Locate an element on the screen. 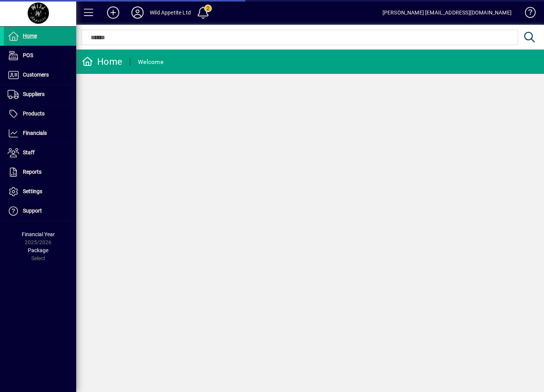 This screenshot has width=544, height=392. span: Products is located at coordinates (33, 114).